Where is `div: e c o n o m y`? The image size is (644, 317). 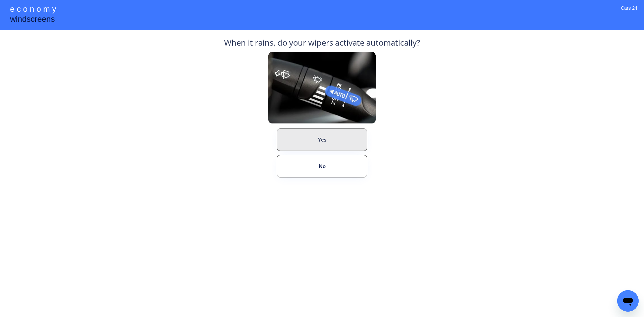
div: e c o n o m y is located at coordinates (33, 10).